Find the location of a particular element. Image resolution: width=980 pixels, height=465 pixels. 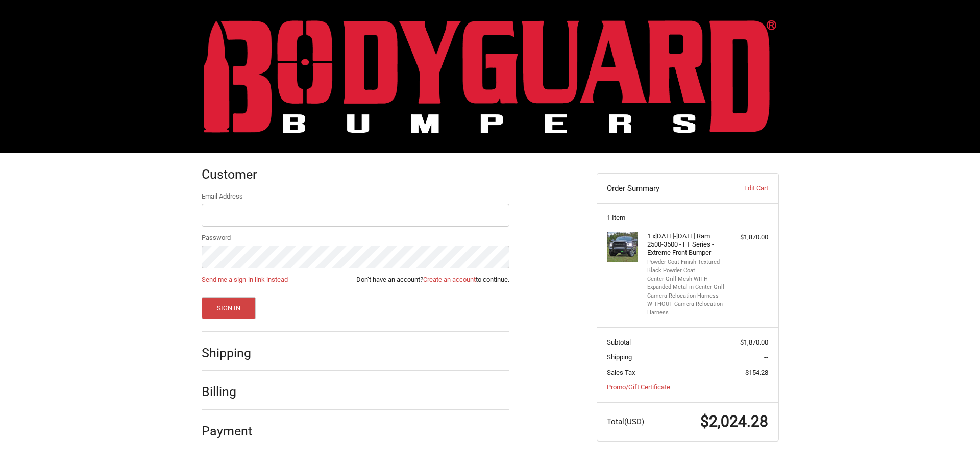

a: Create an account is located at coordinates (450, 279).